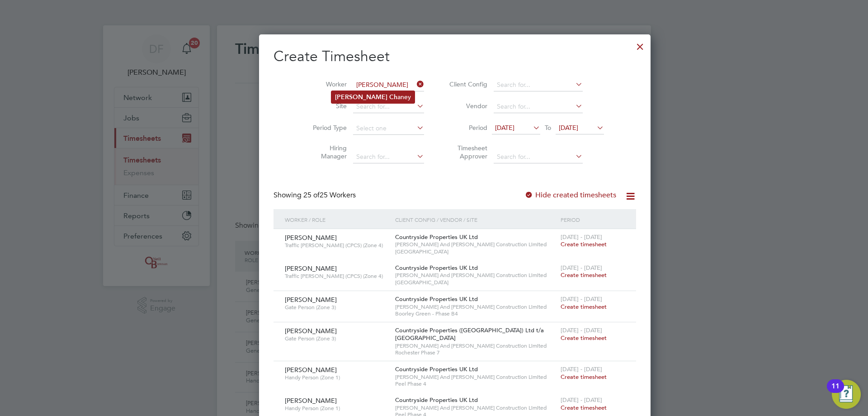 The image size is (868, 416). What do you see at coordinates (326, 106) in the screenshot?
I see `label: Site` at bounding box center [326, 106].